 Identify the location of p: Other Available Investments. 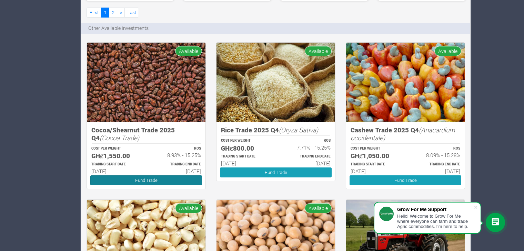
(118, 28).